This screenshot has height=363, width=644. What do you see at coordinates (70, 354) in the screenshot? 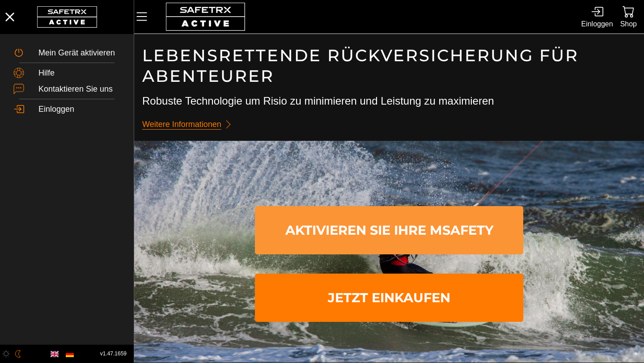
I see `button: German` at bounding box center [70, 354].